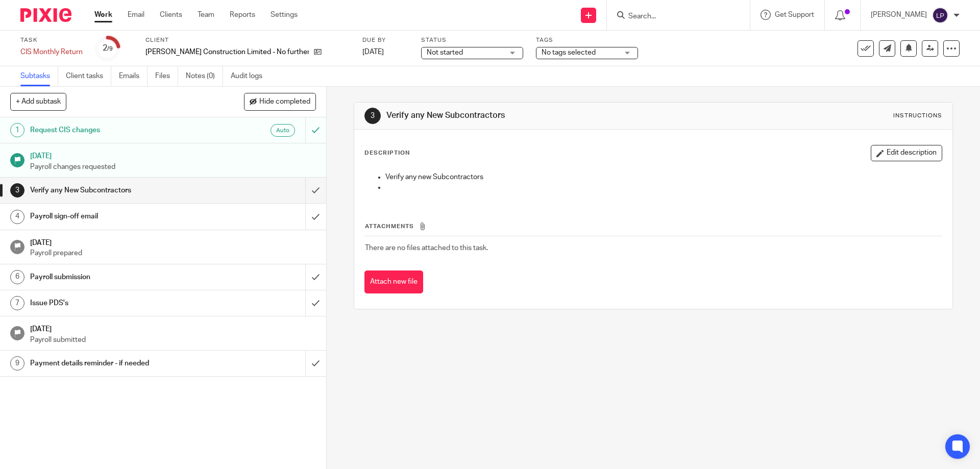 The height and width of the screenshot is (469, 980). Describe the element at coordinates (173, 253) in the screenshot. I see `p: Payroll prepared` at that location.